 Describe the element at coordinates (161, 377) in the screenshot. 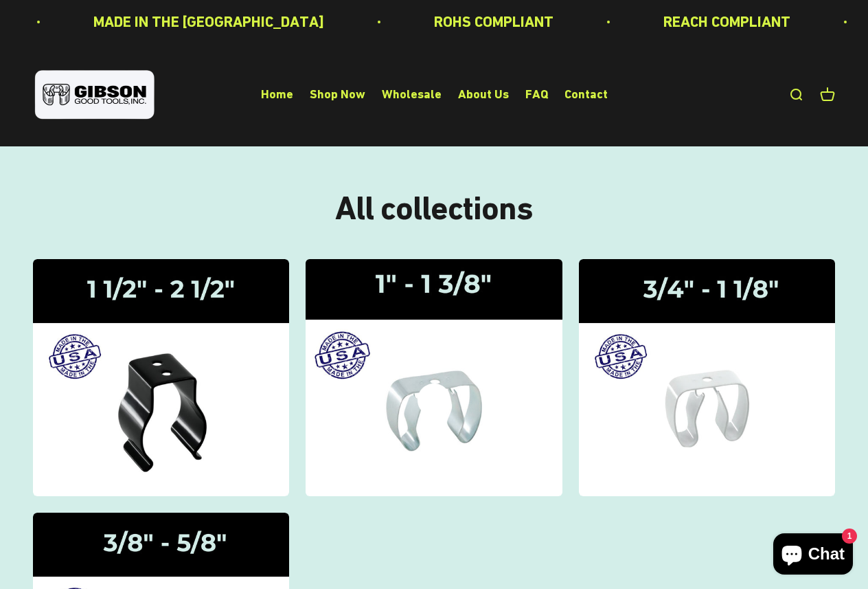

I see `img: Gibson gripper clips one and a half inch to two and a half inches` at that location.